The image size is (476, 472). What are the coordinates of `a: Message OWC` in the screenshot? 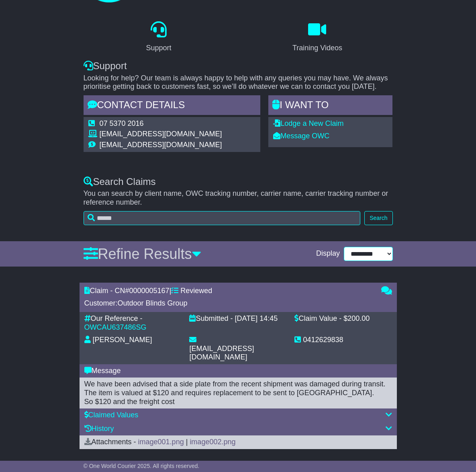 It's located at (302, 136).